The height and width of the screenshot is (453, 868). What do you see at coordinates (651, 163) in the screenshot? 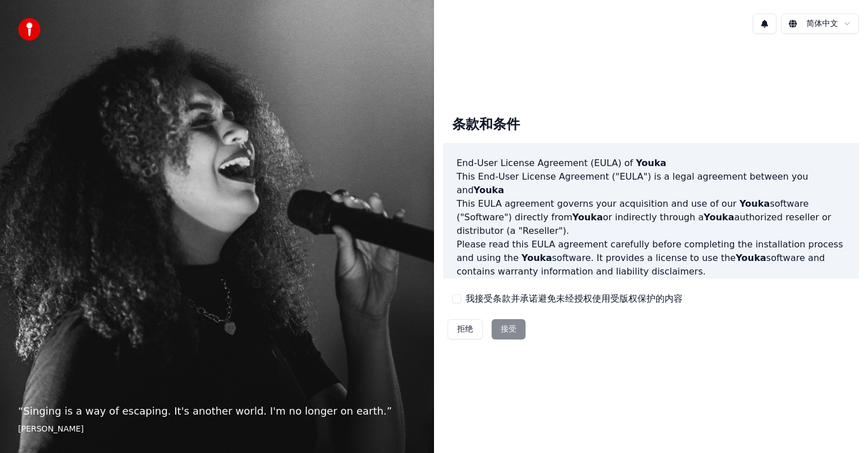
I see `h3: End-User License Agreement (EULA) of` at bounding box center [651, 163].